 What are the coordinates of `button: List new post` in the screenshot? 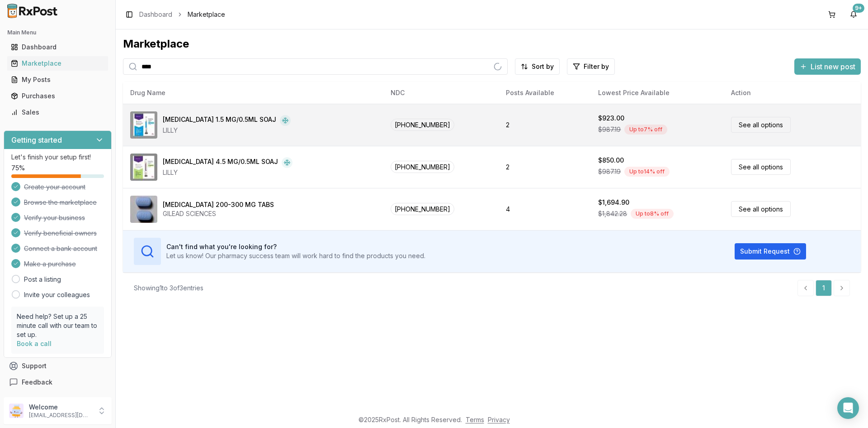 It's located at (828, 66).